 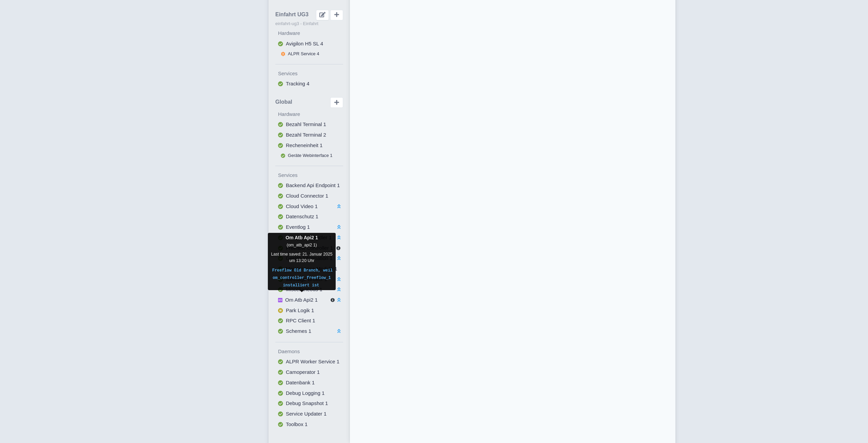 I want to click on span: Geräte Webinterface 1, so click(x=310, y=155).